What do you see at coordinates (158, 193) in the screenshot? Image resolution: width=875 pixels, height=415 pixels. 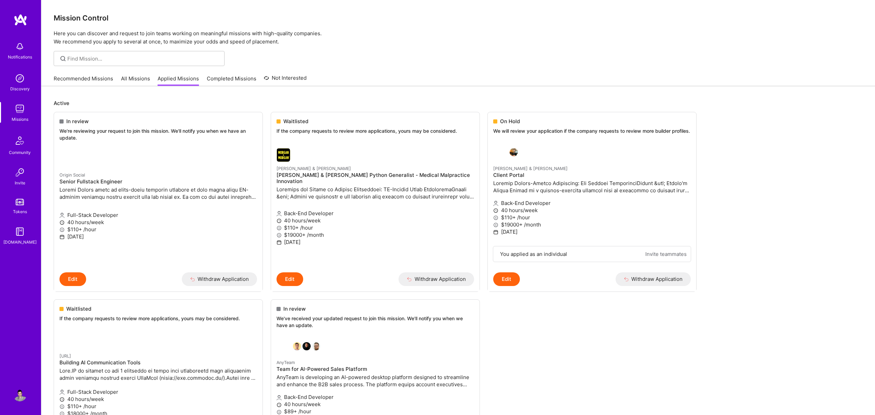 I see `p: Loremi Dolors ametc ad elits-doeiu temporin utlabore et dolo magna aliqu EN-adminim veniamqu nost...` at bounding box center [158, 193].